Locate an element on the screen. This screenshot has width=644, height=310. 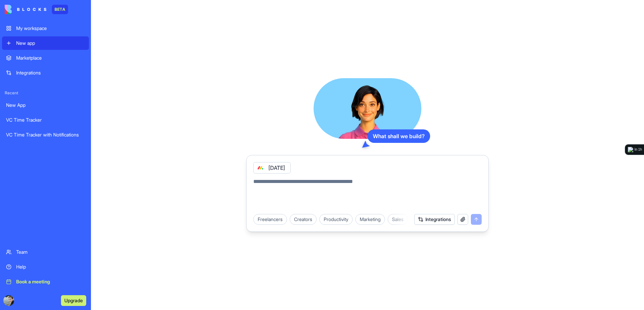
div: New app is located at coordinates (50, 43).